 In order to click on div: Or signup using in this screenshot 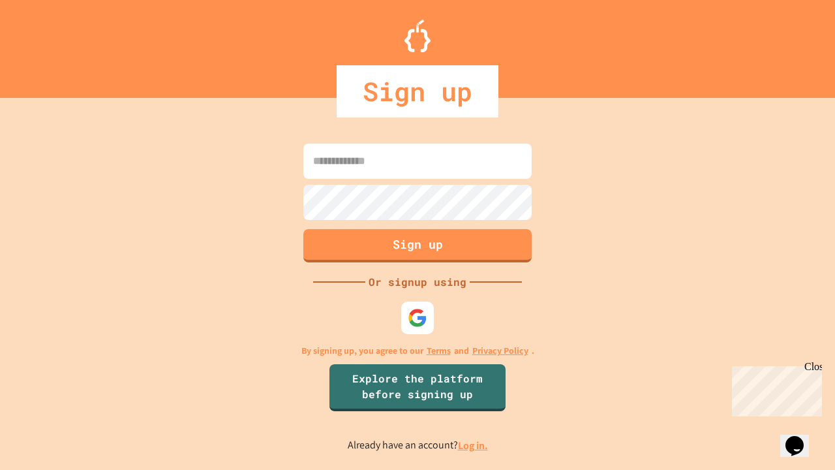, I will do `click(418, 282)`.